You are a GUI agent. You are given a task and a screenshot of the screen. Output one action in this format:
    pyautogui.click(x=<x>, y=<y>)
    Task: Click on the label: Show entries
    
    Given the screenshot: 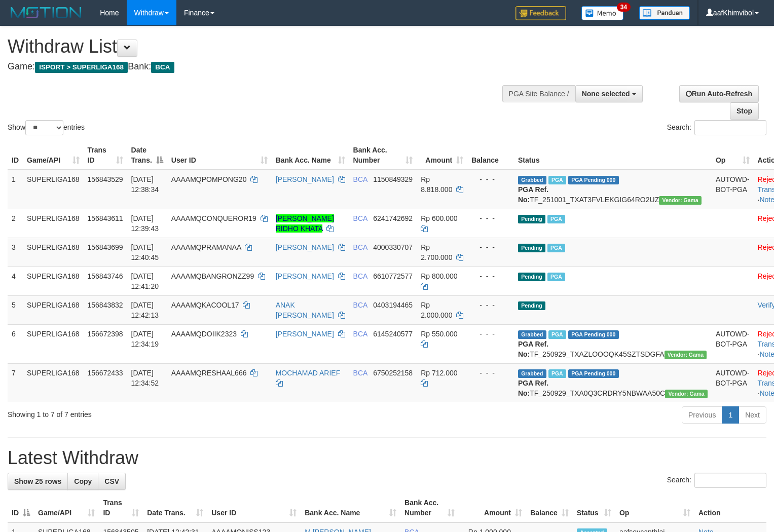 What is the action you would take?
    pyautogui.click(x=46, y=128)
    